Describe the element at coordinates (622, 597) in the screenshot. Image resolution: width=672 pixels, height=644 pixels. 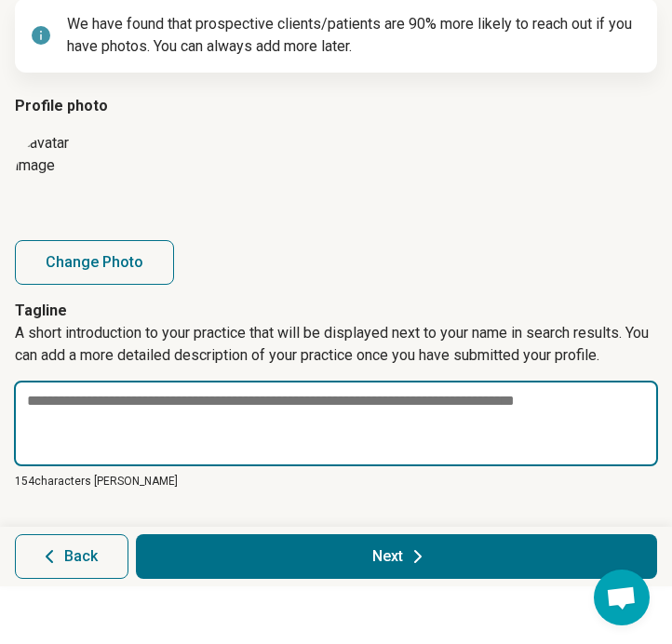
I see `a: Open chat` at that location.